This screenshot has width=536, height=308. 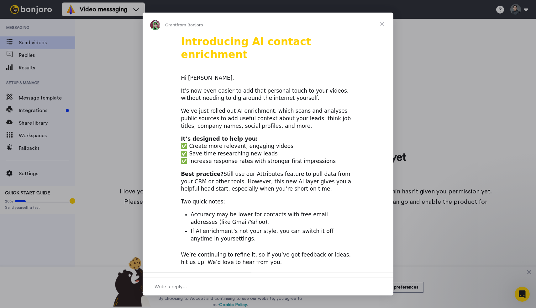 I want to click on a: settings, so click(x=243, y=238).